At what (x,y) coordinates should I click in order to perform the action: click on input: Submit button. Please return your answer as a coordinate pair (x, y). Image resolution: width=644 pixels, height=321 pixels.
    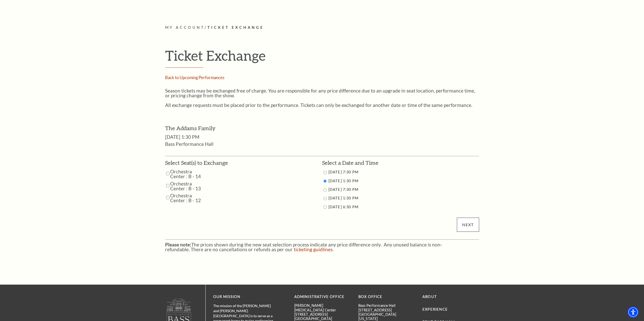
    Looking at the image, I should click on (467, 225).